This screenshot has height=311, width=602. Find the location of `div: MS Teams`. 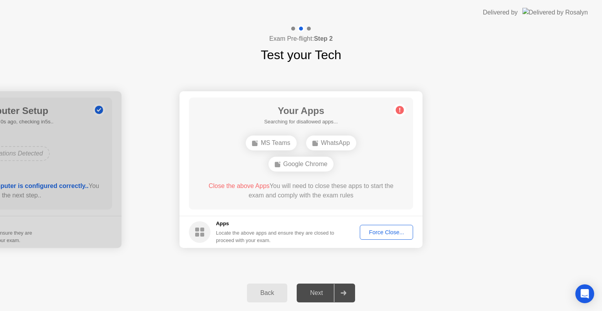

div: MS Teams is located at coordinates (271, 143).